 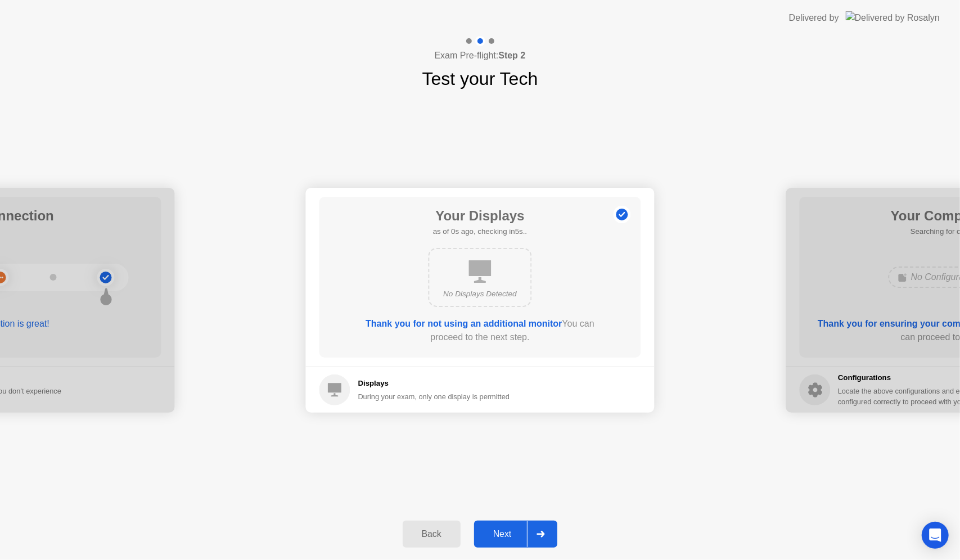 I want to click on div: You can proceed to the next step., so click(x=480, y=331).